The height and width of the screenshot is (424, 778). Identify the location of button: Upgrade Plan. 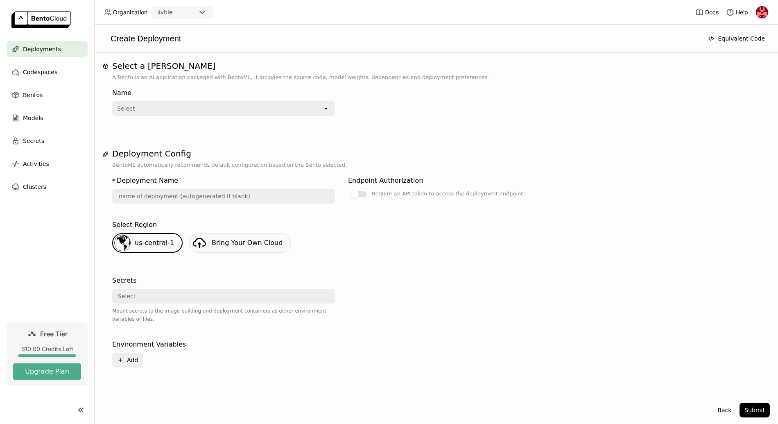
(47, 371).